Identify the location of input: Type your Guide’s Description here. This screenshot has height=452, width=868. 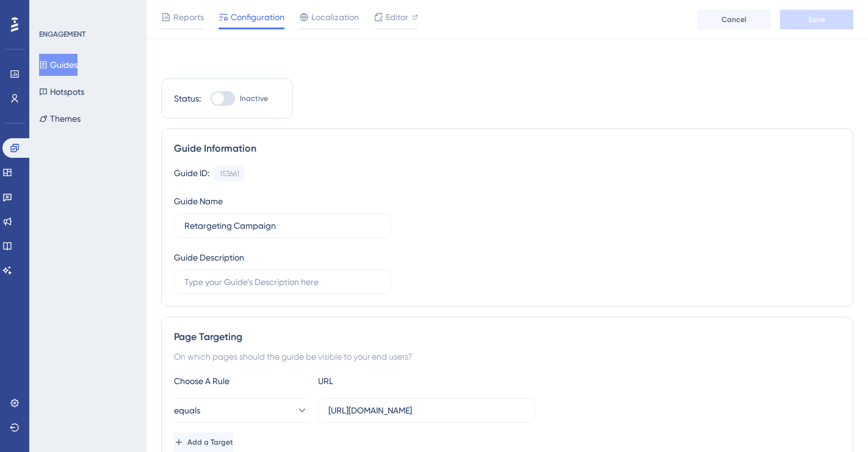
(283, 282).